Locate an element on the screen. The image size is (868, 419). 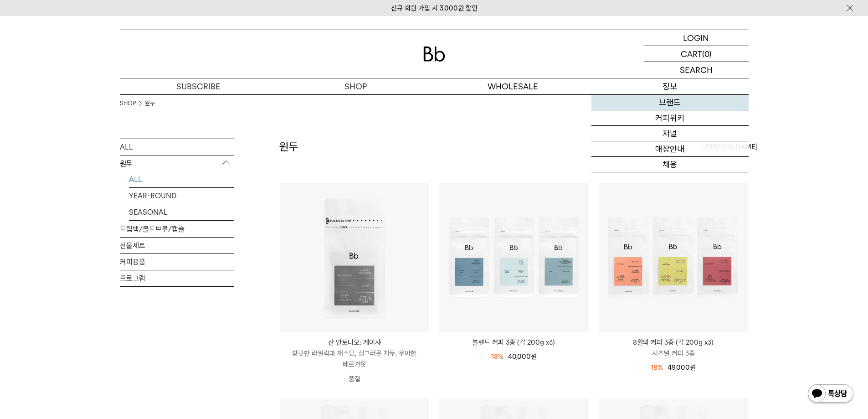
img: 카카오톡 채널 1:1 채팅 버튼 is located at coordinates (831, 394).